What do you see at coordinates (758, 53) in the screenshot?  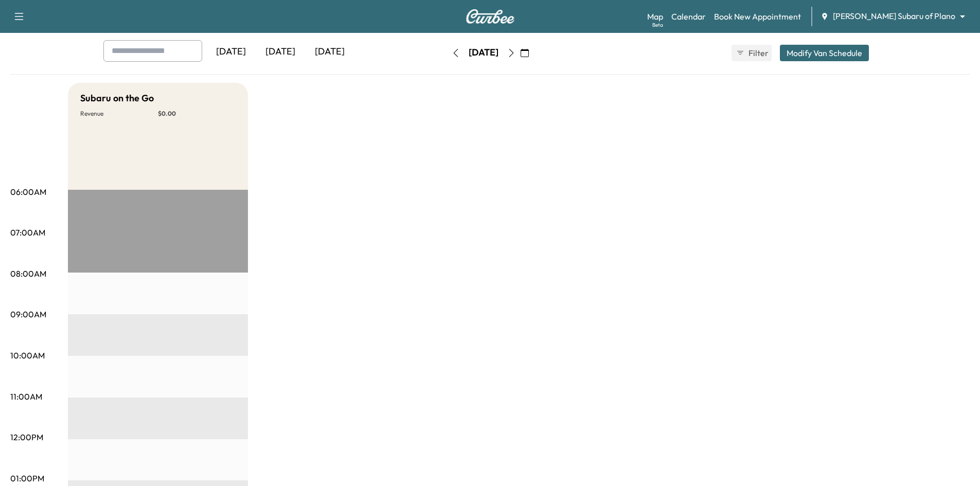 I see `span: Filter` at bounding box center [758, 53].